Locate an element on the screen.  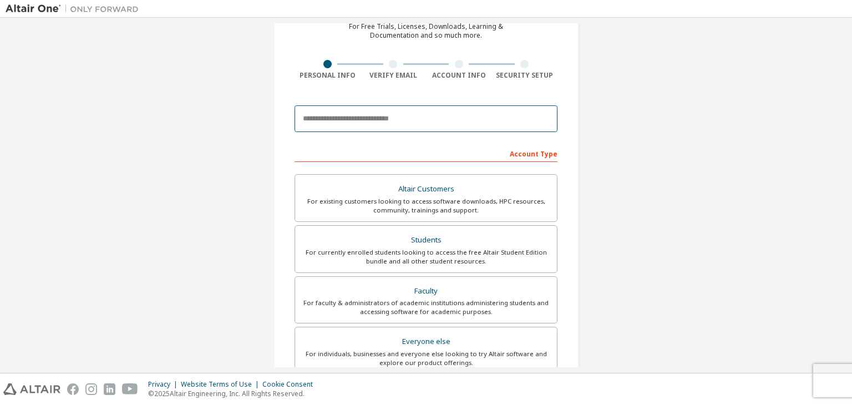
p: © 2025 Altair Engineering, Inc. All Rights Reserved. is located at coordinates (233, 393).